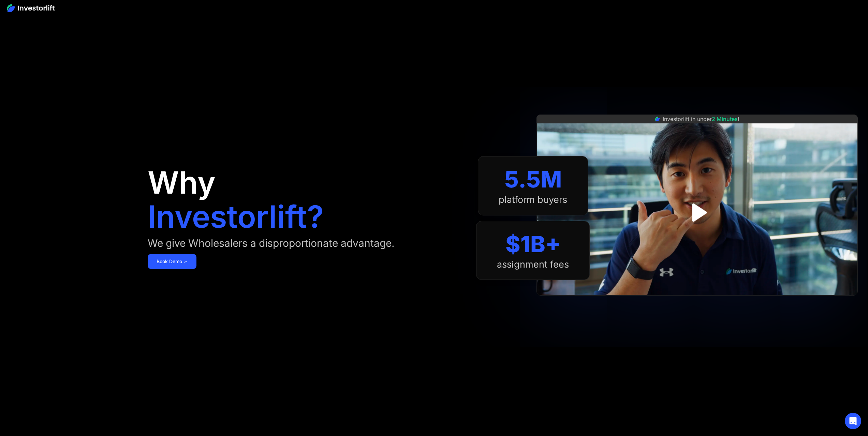 This screenshot has height=436, width=868. What do you see at coordinates (236, 217) in the screenshot?
I see `h1: Investorlift?` at bounding box center [236, 217].